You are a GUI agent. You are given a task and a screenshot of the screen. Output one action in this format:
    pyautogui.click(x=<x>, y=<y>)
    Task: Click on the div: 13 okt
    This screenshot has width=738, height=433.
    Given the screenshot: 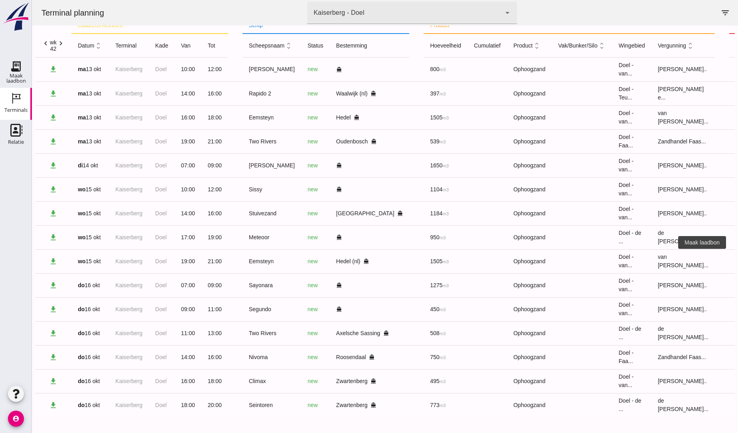 What is the action you would take?
    pyautogui.click(x=58, y=117)
    